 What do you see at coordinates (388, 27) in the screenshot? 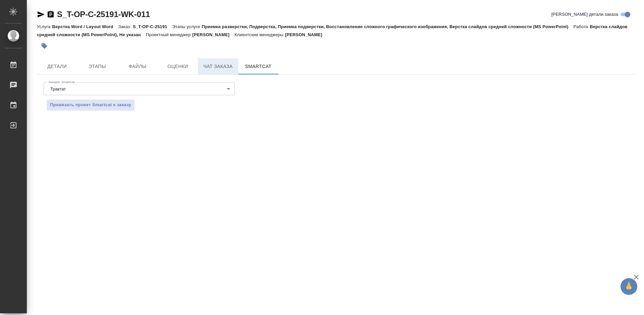
I see `p: Приемка разверстки, Подверстка, Приемка подверстки, Восстановление сложного графического изображе...` at bounding box center [388, 27].